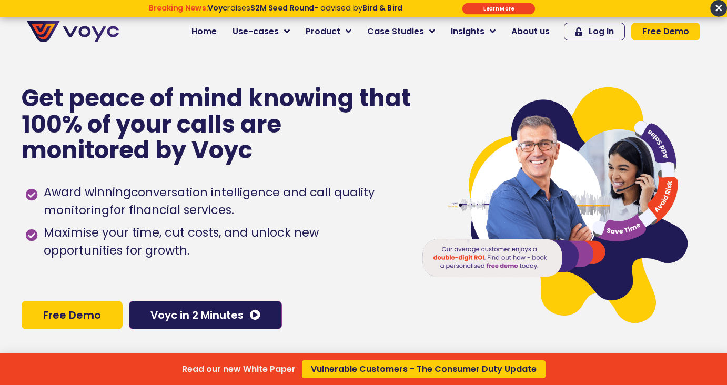 This screenshot has height=385, width=727. Describe the element at coordinates (499, 9) in the screenshot. I see `div: Submit` at that location.